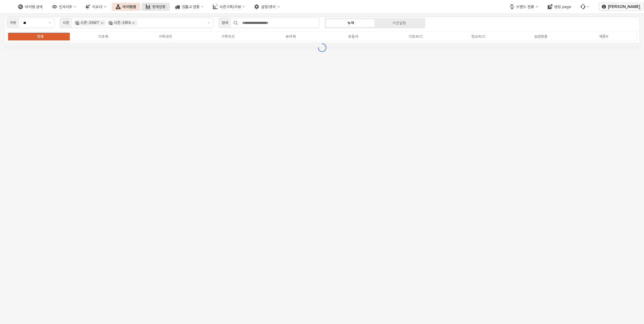 This screenshot has height=324, width=644. What do you see at coordinates (479, 36) in the screenshot?
I see `div: 정상ACC` at bounding box center [479, 36].